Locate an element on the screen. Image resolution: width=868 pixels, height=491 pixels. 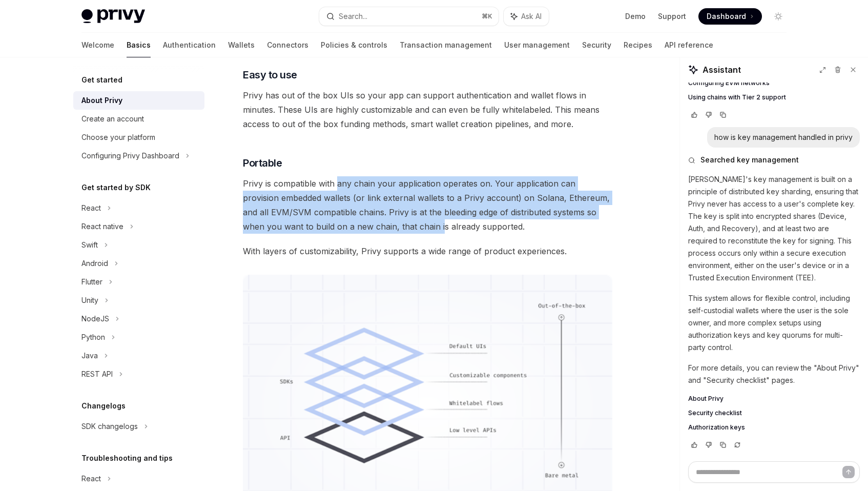
span: Privy has out of the box UIs so your app can support authentication and wallet flows in minutes. ... is located at coordinates (428, 110).